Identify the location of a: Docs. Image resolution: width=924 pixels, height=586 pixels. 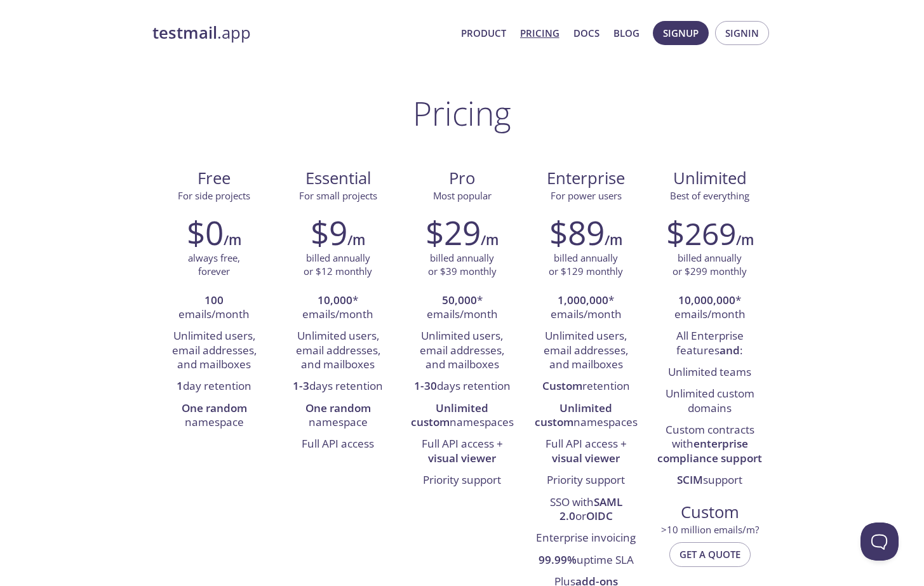
(586, 33).